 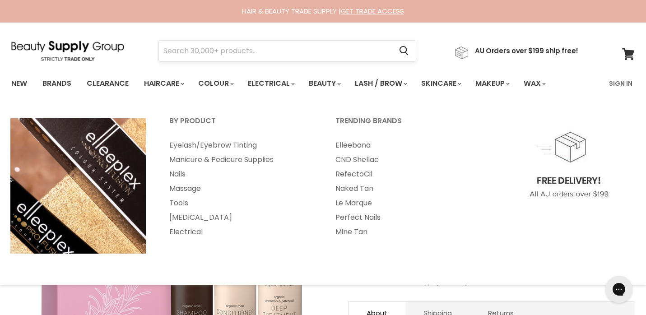 I want to click on a: Skincare, so click(x=441, y=84).